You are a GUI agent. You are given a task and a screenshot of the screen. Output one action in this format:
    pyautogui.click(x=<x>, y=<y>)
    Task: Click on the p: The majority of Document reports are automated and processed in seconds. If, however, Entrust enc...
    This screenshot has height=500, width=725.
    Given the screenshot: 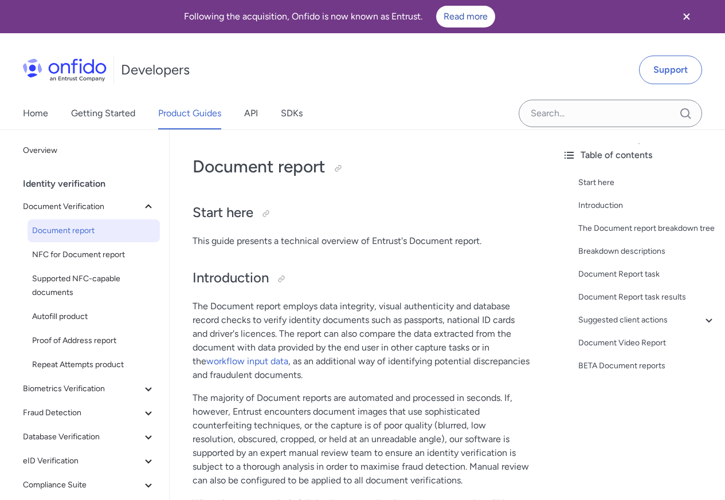 What is the action you would take?
    pyautogui.click(x=361, y=439)
    